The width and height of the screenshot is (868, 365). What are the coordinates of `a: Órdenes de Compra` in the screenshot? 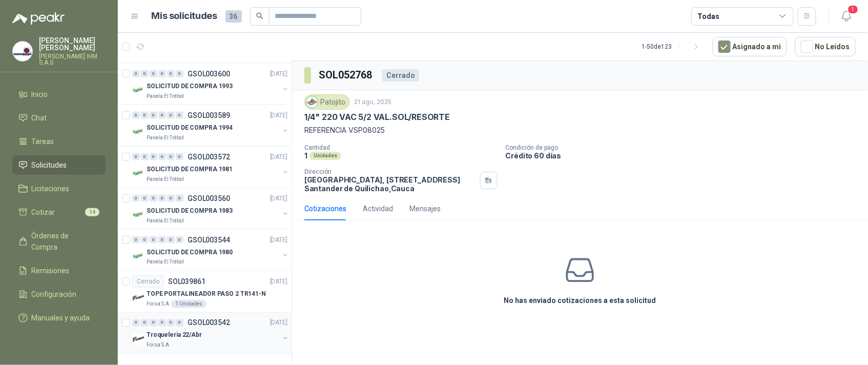 It's located at (59, 241).